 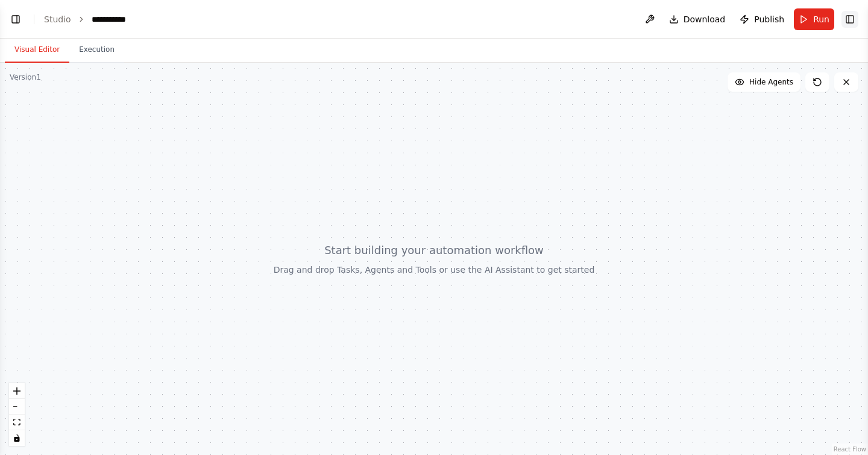 I want to click on span: Publish, so click(x=769, y=19).